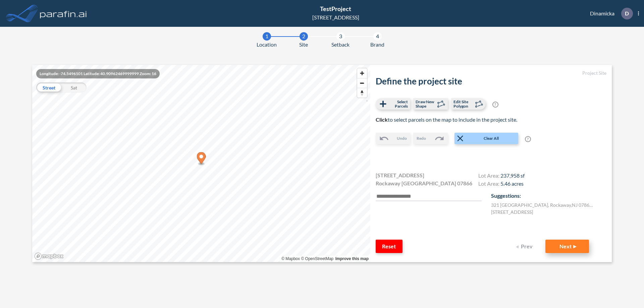 Image resolution: width=644 pixels, height=308 pixels. Describe the element at coordinates (377, 36) in the screenshot. I see `div: 4` at that location.